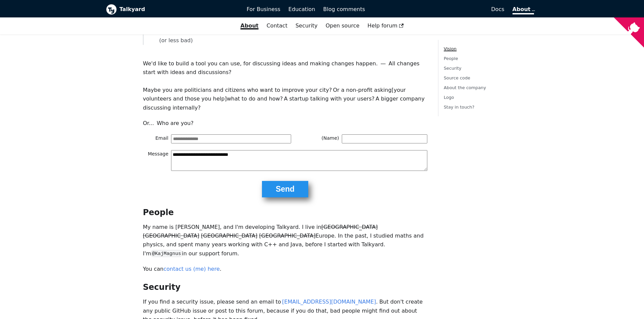 Image resolution: width=644 pixels, height=319 pixels. What do you see at coordinates (178, 10) in the screenshot?
I see `b: Talkyard` at bounding box center [178, 10].